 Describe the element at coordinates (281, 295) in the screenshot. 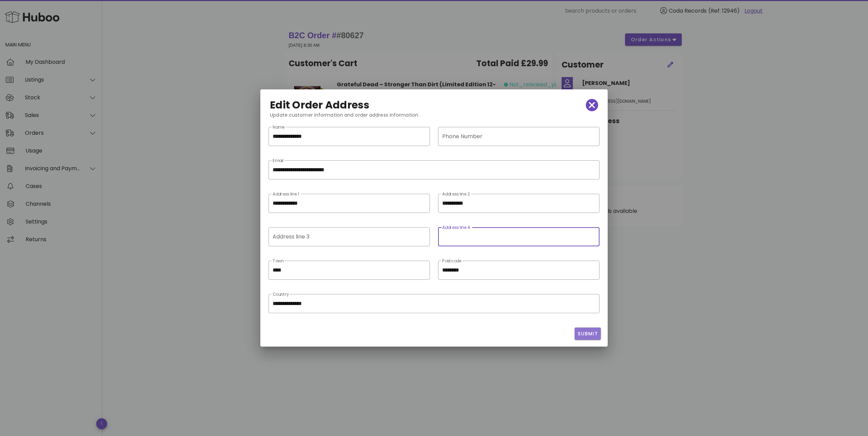

I see `label: Country` at that location.